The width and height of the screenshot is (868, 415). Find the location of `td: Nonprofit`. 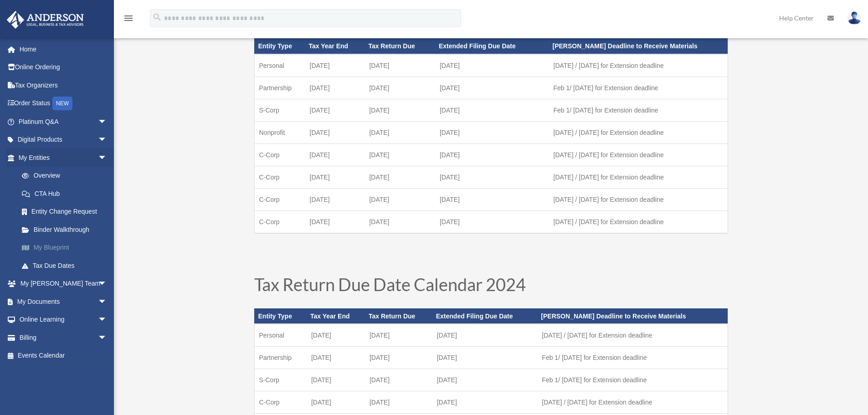

td: Nonprofit is located at coordinates (280, 132).